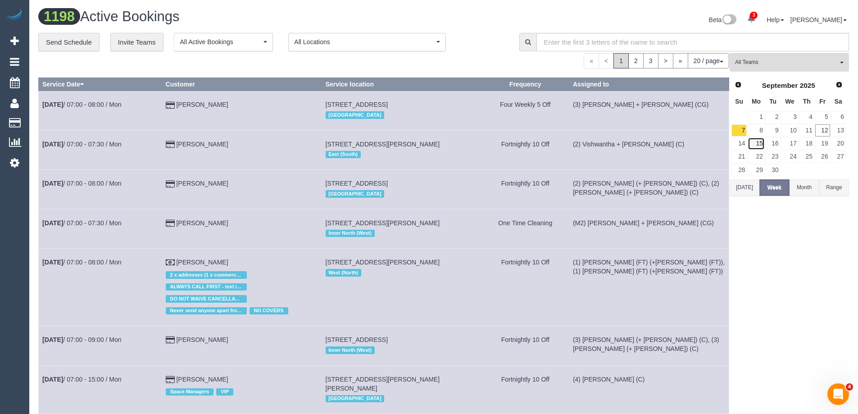  I want to click on span: East (South), so click(343, 155).